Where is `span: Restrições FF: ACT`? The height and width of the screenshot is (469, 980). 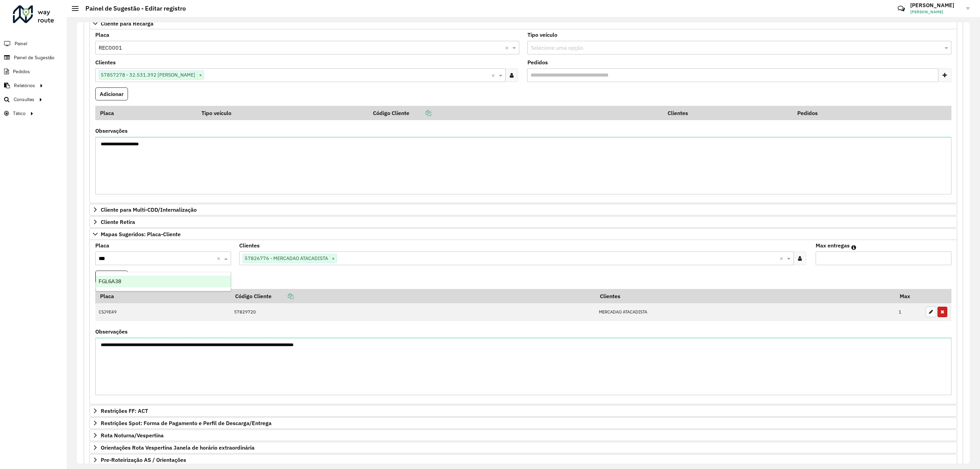 span: Restrições FF: ACT is located at coordinates (124, 411).